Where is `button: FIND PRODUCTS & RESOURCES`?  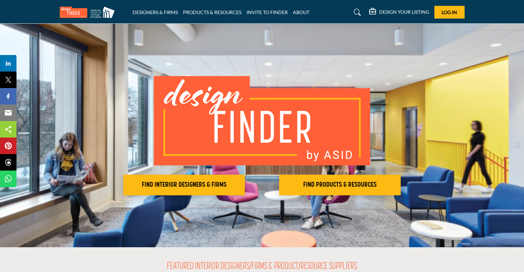 button: FIND PRODUCTS & RESOURCES is located at coordinates (340, 185).